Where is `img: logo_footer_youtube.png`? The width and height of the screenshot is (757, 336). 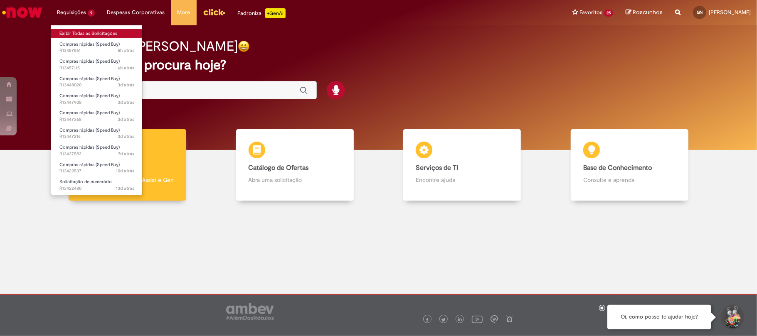 img: logo_footer_youtube.png is located at coordinates (477, 319).